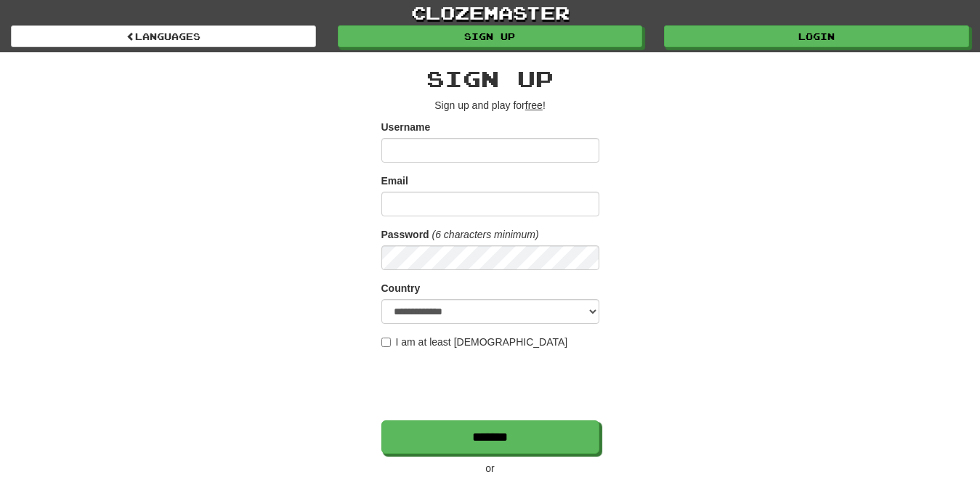  I want to click on u: free, so click(534, 105).